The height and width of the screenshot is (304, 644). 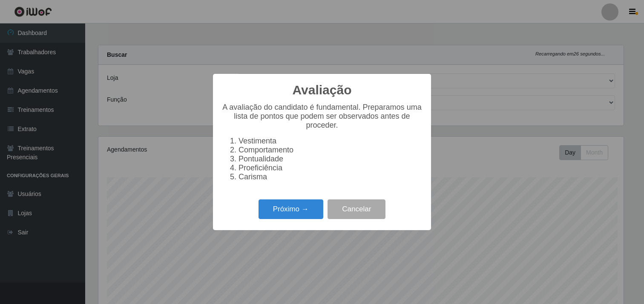 I want to click on p: A avaliação do candidato é fundamental. Preparamos uma lista de pontos que podem ser observados a..., so click(x=322, y=116).